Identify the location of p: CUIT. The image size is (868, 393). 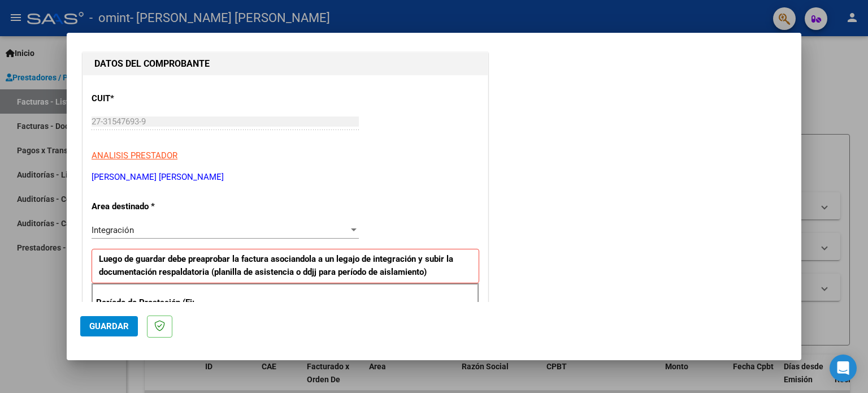
(150, 98).